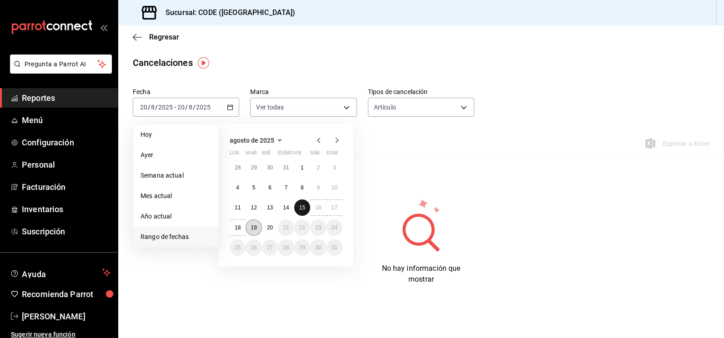  Describe the element at coordinates (302, 228) in the screenshot. I see `button: 22 de agosto de 2025` at that location.